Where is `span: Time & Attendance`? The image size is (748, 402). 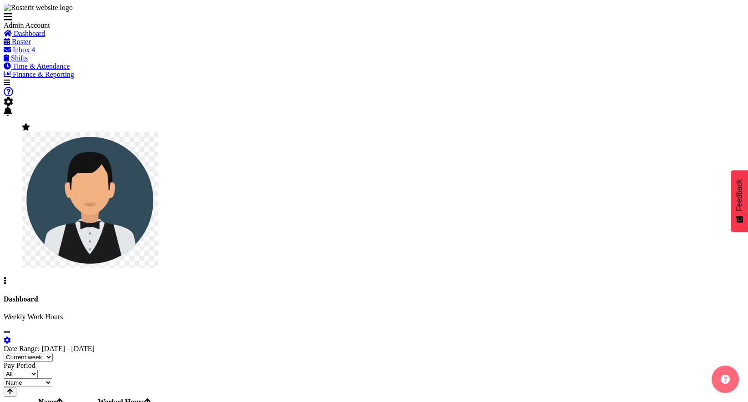
span: Time & Attendance is located at coordinates (41, 66).